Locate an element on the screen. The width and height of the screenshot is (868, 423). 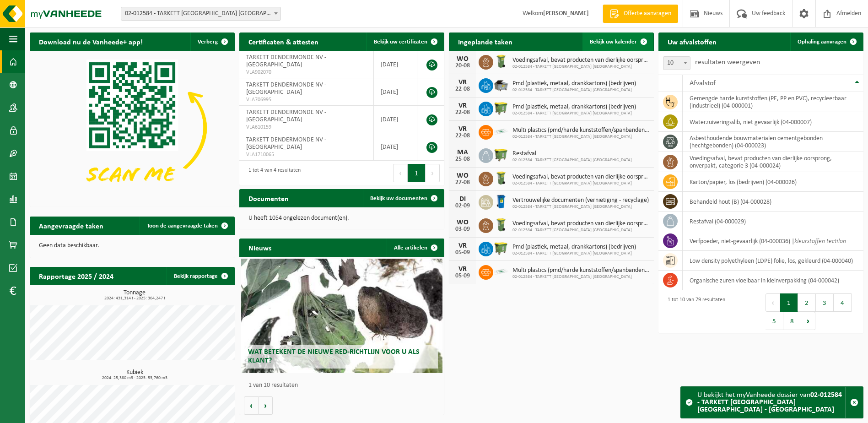
button: Verberg is located at coordinates (212, 42).